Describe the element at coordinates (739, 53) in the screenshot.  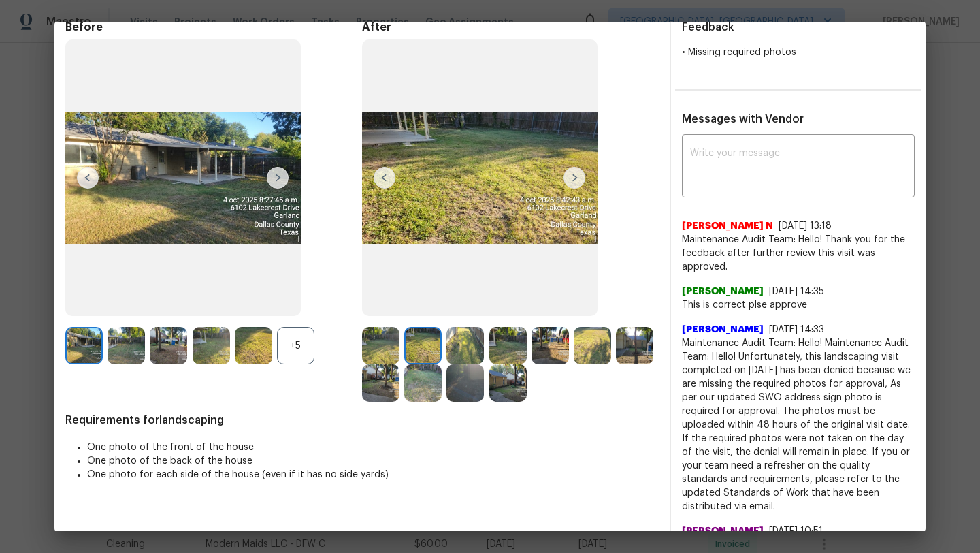
I see `span: • Missing required photos` at that location.